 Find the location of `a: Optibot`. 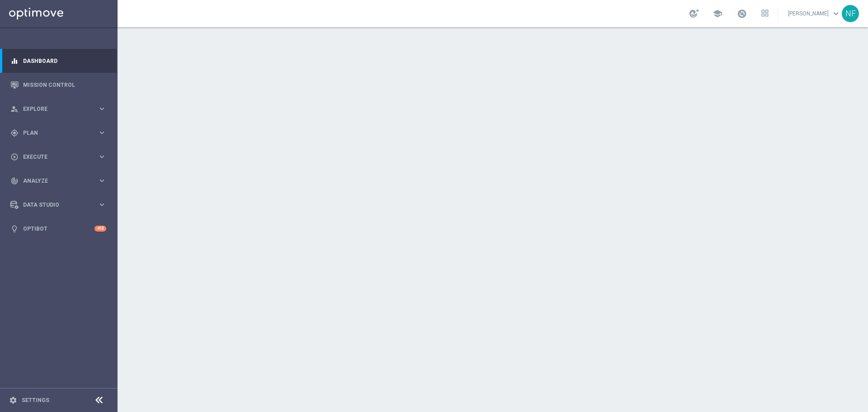

a: Optibot is located at coordinates (59, 229).